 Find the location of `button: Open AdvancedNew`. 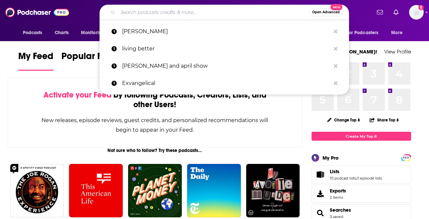

button: Open AdvancedNew is located at coordinates (326, 12).